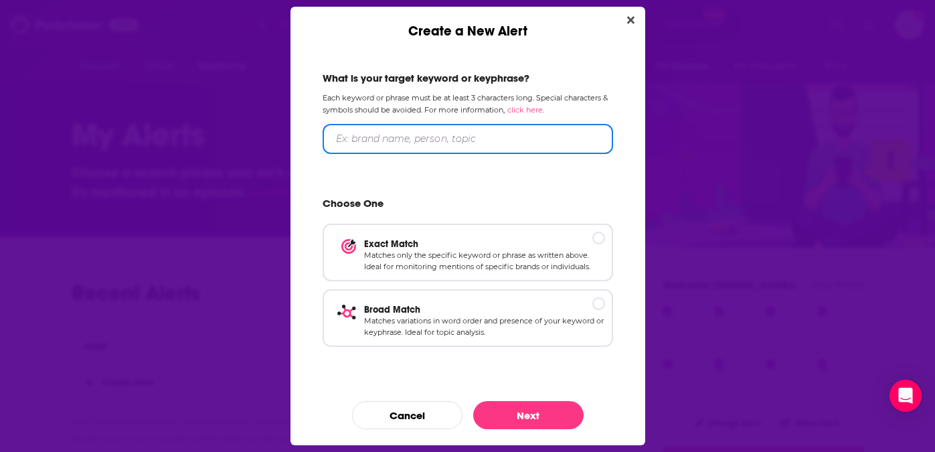  I want to click on div: Create a New Alert, so click(468, 23).